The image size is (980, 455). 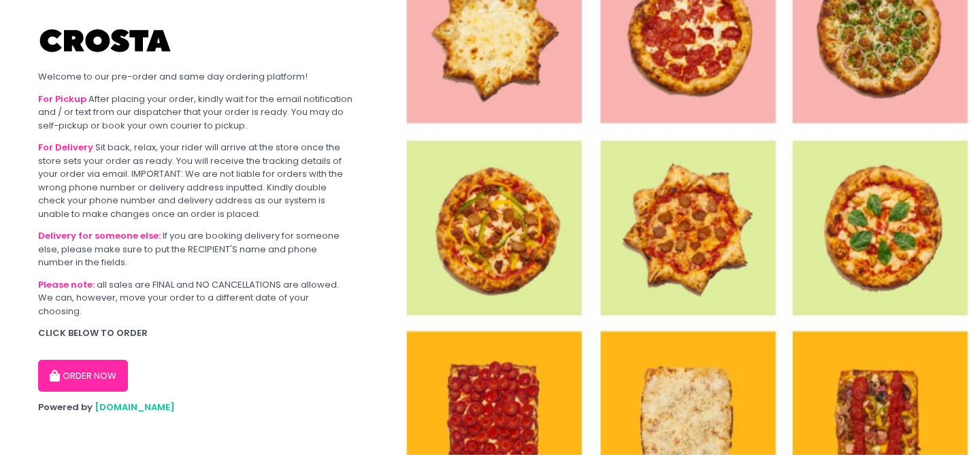 What do you see at coordinates (62, 99) in the screenshot?
I see `b: For Pickup` at bounding box center [62, 99].